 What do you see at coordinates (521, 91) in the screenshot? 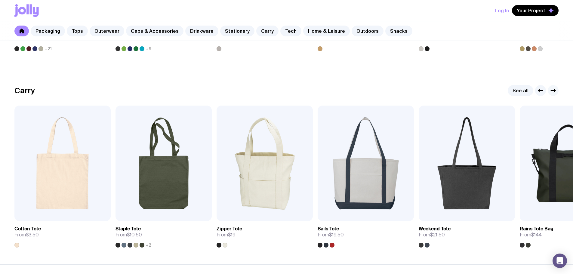
I see `a: See all` at bounding box center [521, 91].